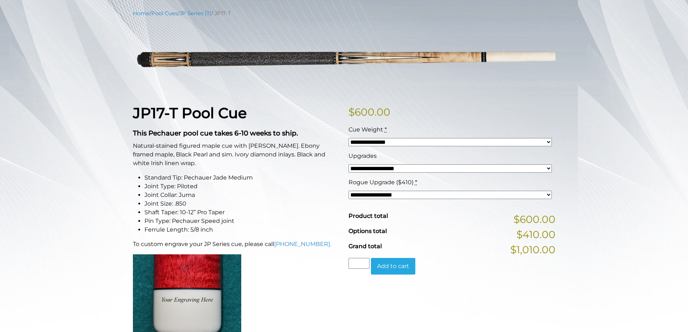 The width and height of the screenshot is (688, 332). What do you see at coordinates (141, 13) in the screenshot?
I see `a: Home` at bounding box center [141, 13].